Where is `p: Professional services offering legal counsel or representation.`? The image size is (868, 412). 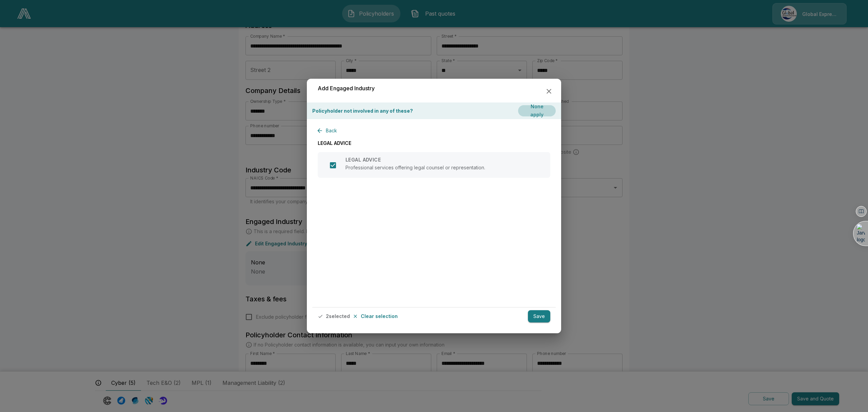
p: Professional services offering legal counsel or representation. is located at coordinates (415, 167).